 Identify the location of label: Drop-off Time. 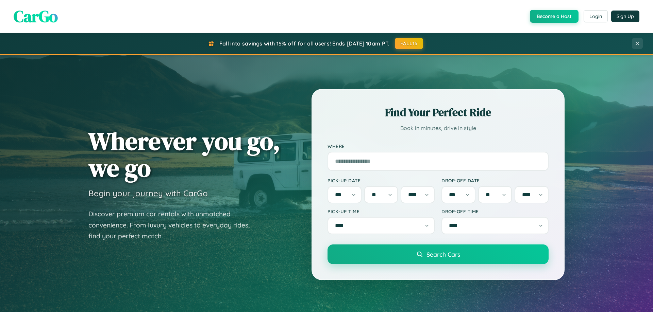
(495, 212).